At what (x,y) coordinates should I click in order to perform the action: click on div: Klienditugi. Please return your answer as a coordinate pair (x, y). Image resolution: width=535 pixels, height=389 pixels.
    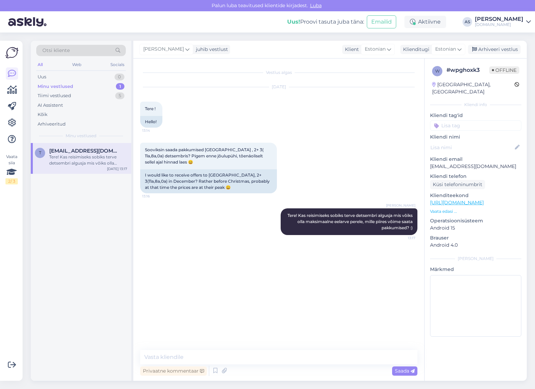
    Looking at the image, I should click on (415, 49).